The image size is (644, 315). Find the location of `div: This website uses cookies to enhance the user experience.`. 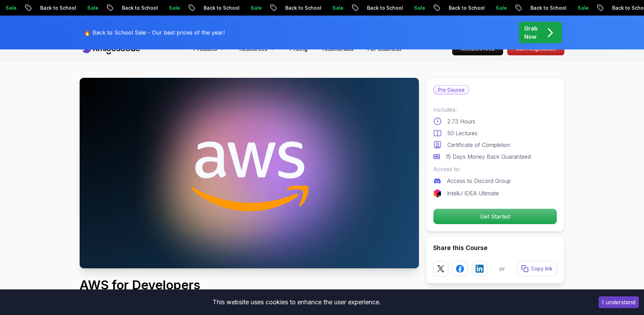

div: This website uses cookies to enhance the user experience. is located at coordinates (297, 302).